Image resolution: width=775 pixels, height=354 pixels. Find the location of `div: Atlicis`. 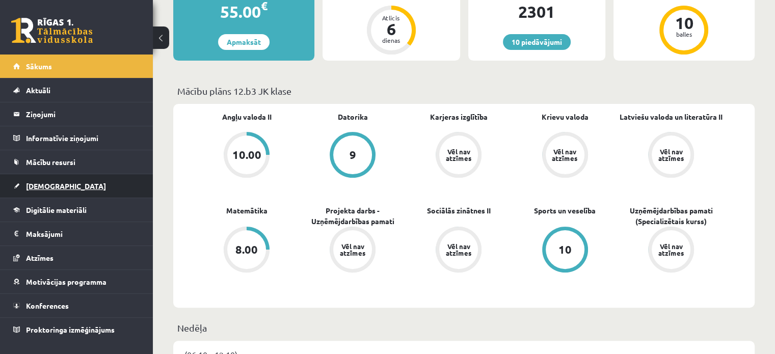

div: Atlicis is located at coordinates (391, 18).